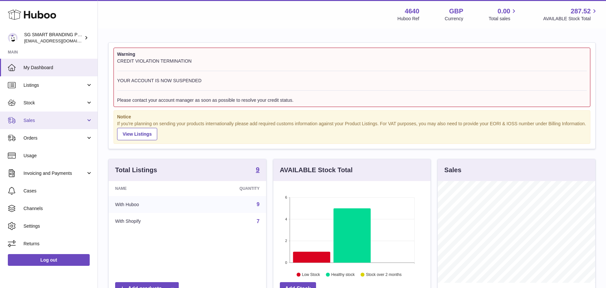 This screenshot has height=288, width=606. Describe the element at coordinates (384, 275) in the screenshot. I see `text: Stock over 2 months` at that location.